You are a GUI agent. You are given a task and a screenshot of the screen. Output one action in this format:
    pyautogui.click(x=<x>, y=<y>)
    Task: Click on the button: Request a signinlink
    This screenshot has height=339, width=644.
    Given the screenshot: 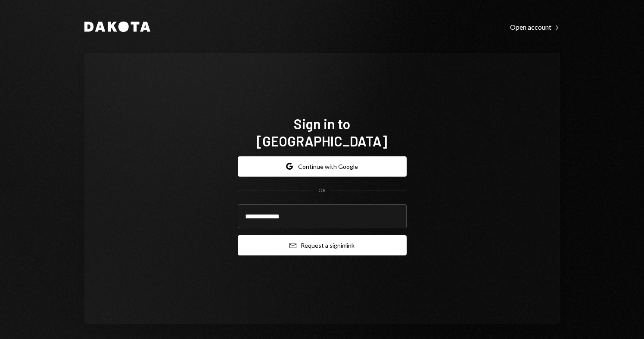 What is the action you would take?
    pyautogui.click(x=322, y=245)
    